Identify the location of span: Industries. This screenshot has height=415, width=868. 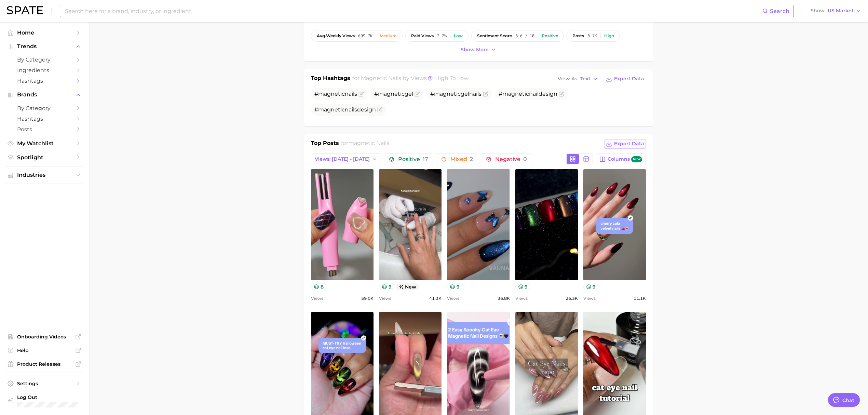
(45, 175).